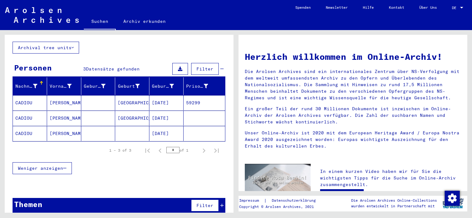 The image size is (472, 218). What do you see at coordinates (46, 48) in the screenshot?
I see `button: Archival tree units` at bounding box center [46, 48].